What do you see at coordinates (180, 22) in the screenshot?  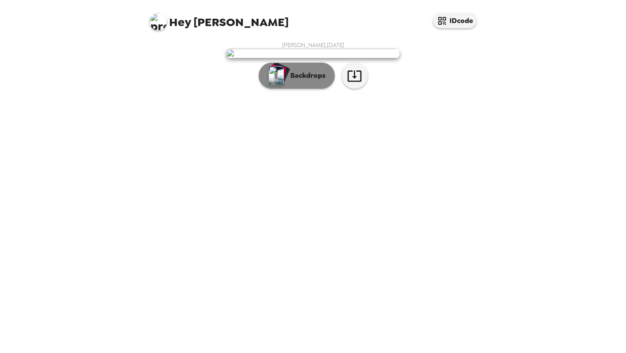 I see `span: Hey` at bounding box center [180, 22].